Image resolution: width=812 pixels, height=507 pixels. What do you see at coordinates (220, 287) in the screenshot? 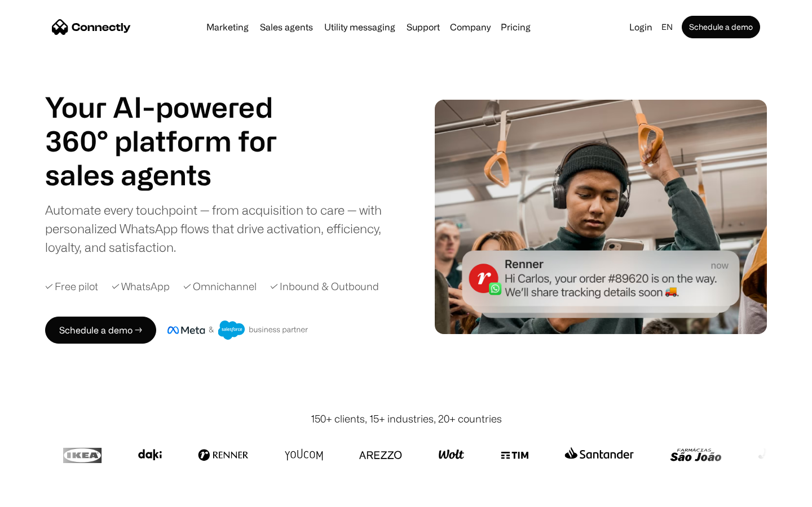
I see `div: ✓ Omnichannel` at bounding box center [220, 287].